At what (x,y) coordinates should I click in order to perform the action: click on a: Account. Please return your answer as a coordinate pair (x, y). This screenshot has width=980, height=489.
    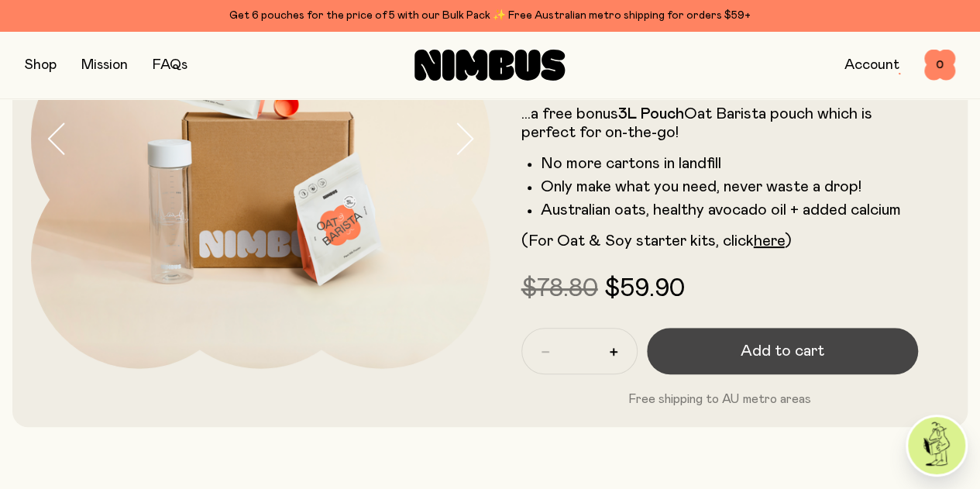
    Looking at the image, I should click on (872, 65).